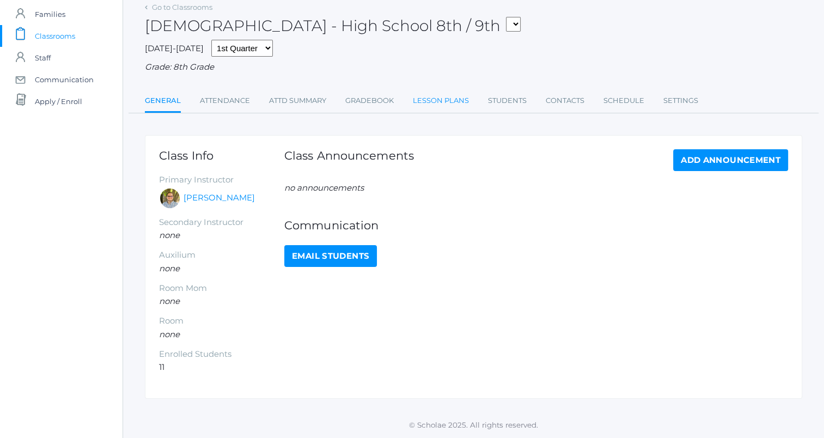 The width and height of the screenshot is (824, 438). Describe the element at coordinates (473, 425) in the screenshot. I see `p: © Scholae 2025. All rights reserved.` at that location.